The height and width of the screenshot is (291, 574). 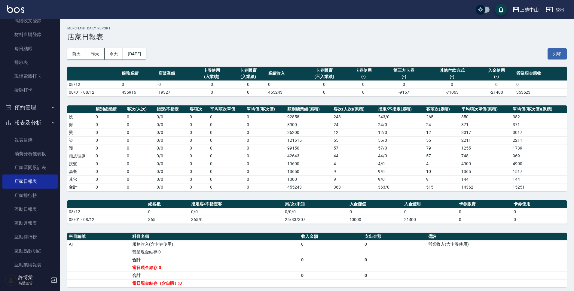 What do you see at coordinates (172, 172) in the screenshot?
I see `td: 0 / 0` at bounding box center [172, 172].